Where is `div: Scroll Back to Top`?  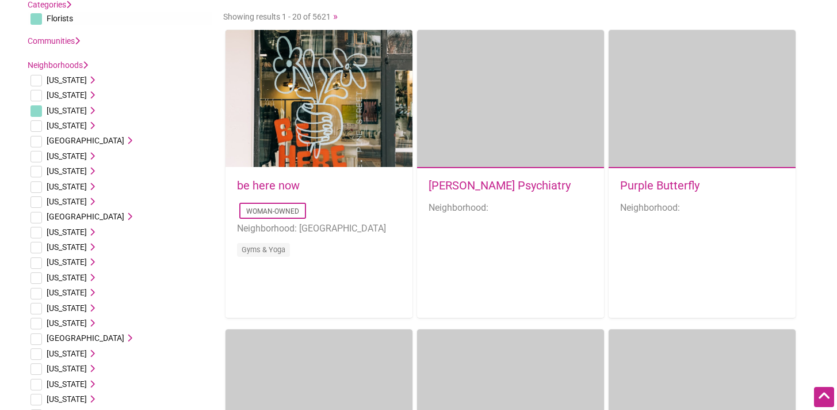
div: Scroll Back to Top is located at coordinates (824, 396).